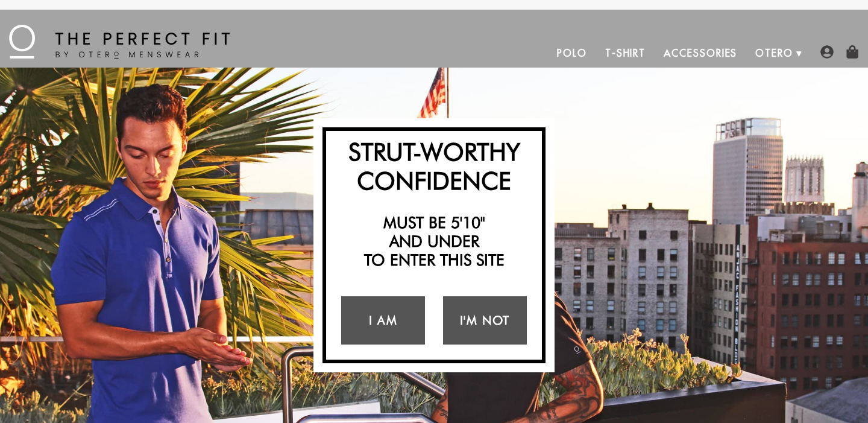 The width and height of the screenshot is (868, 423). I want to click on a: I Am, so click(382, 320).